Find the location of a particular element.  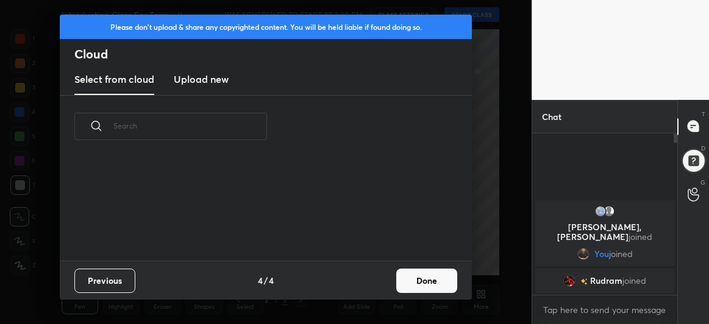

p: T is located at coordinates (704, 114).